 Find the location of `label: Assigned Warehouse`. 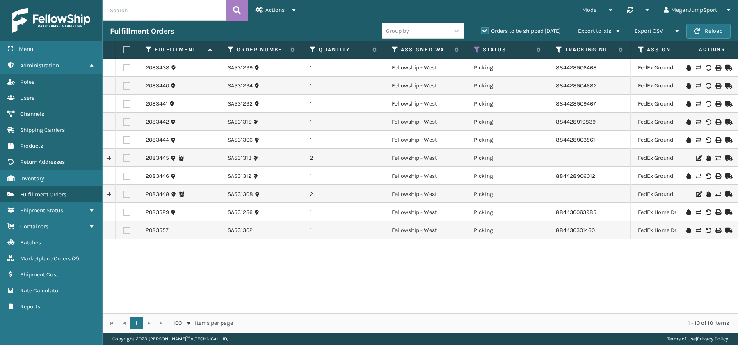

label: Assigned Warehouse is located at coordinates (425, 50).